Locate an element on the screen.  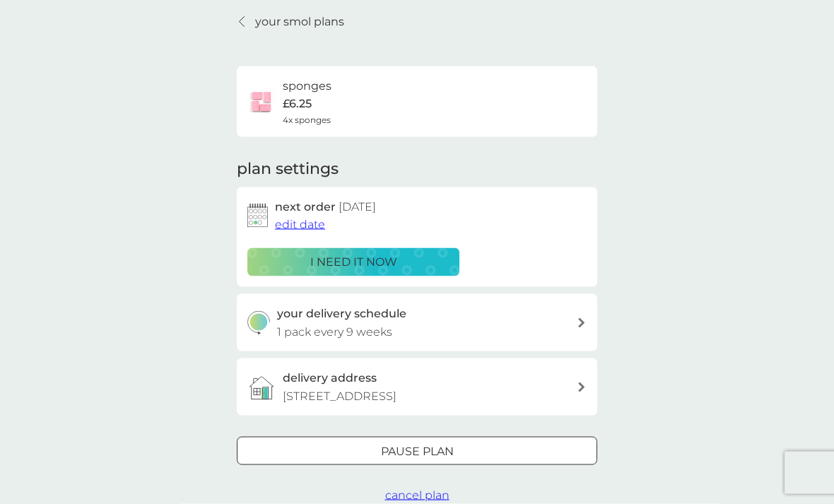
p: your smol plans is located at coordinates (300, 22).